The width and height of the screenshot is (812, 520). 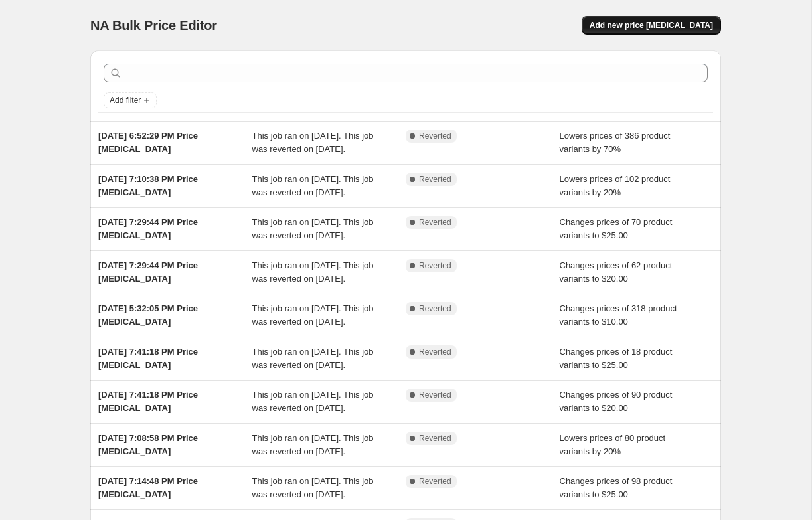 What do you see at coordinates (615, 185) in the screenshot?
I see `span: Lowers prices of 102 product variants by 20%` at bounding box center [615, 185].